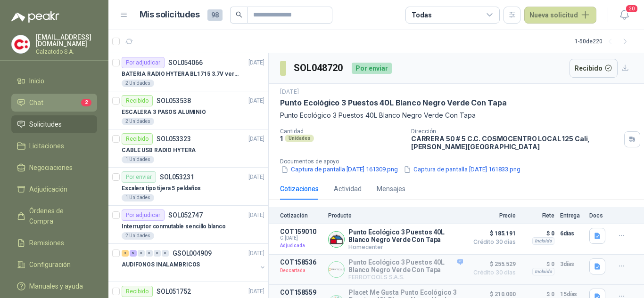  I want to click on button: Nueva solicitud, so click(560, 15).